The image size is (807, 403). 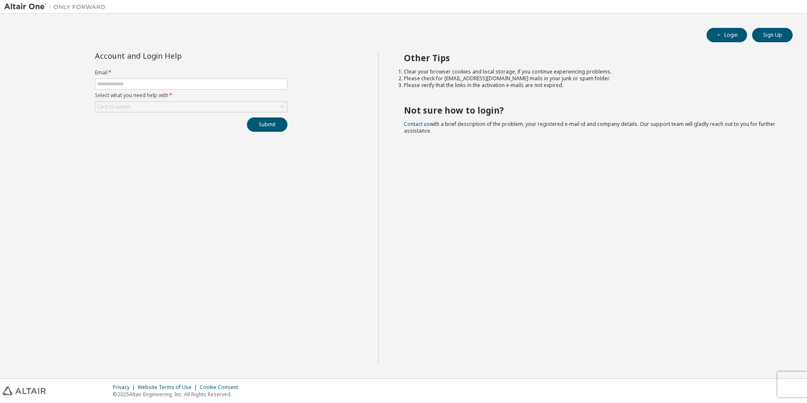 I want to click on label: Email, so click(x=191, y=73).